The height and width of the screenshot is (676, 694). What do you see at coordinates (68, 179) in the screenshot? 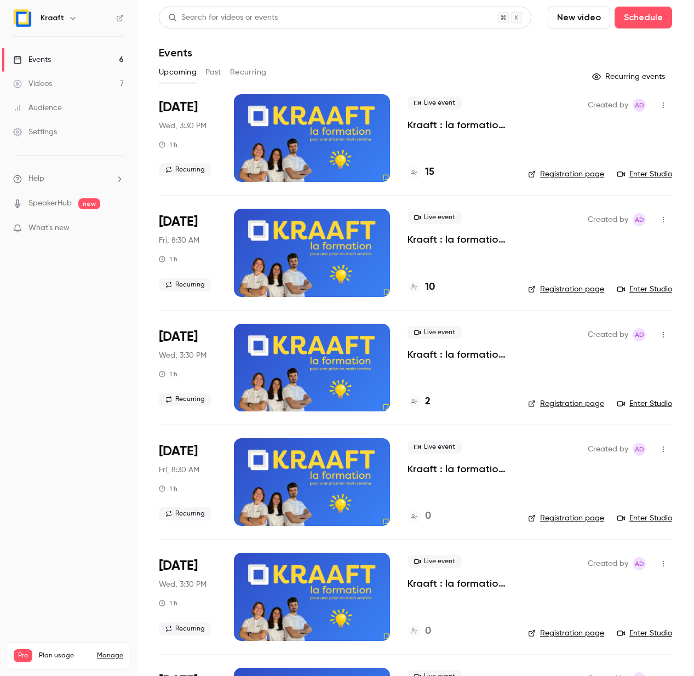
I see `li: help-dropdown-opener` at bounding box center [68, 179].